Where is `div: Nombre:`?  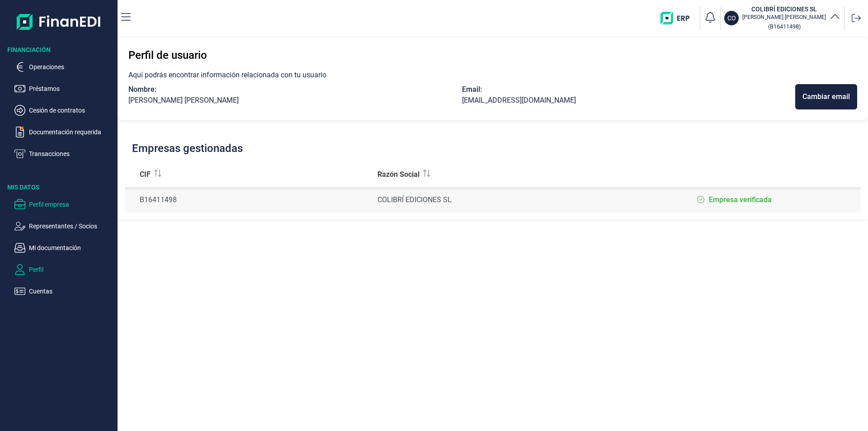 div: Nombre: is located at coordinates (295, 90).